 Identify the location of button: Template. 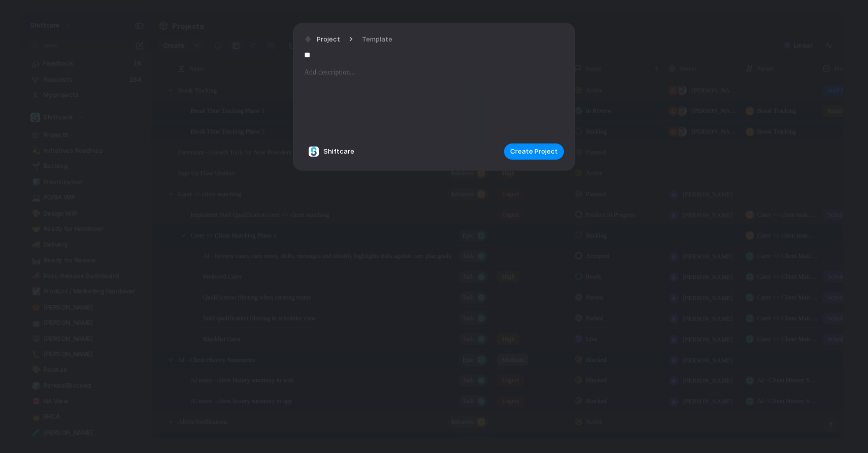
(377, 39).